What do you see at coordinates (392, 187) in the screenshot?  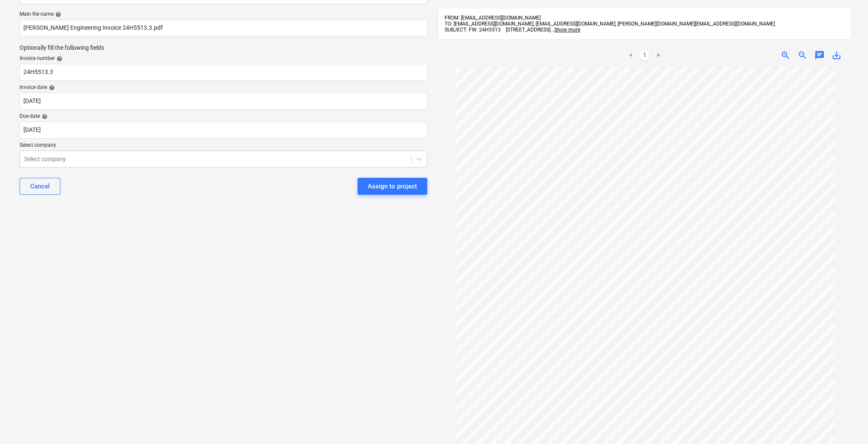 I see `div: Assign to project` at bounding box center [392, 187].